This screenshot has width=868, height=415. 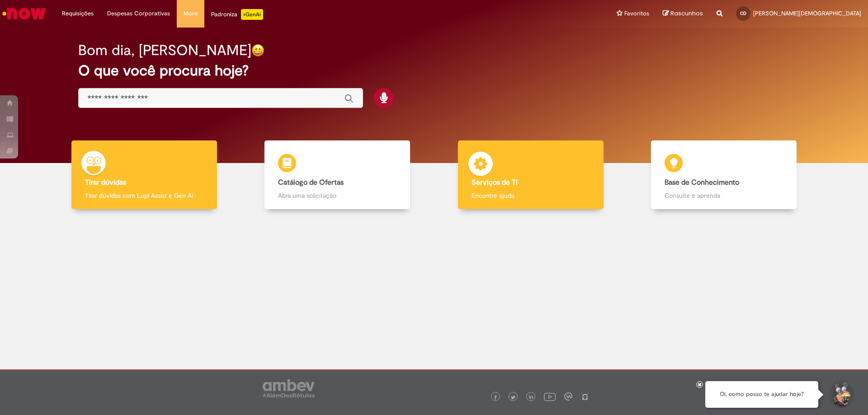 What do you see at coordinates (190, 13) in the screenshot?
I see `span: More` at bounding box center [190, 13].